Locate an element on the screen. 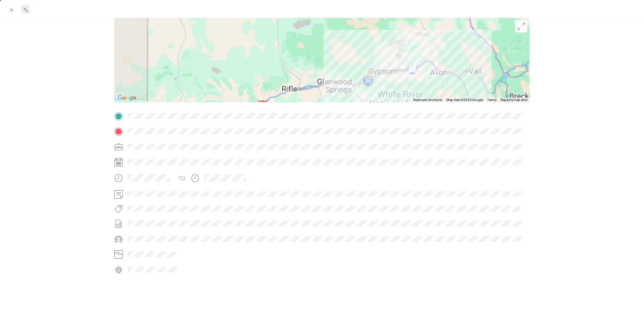 This screenshot has width=644, height=335. a: Open this area in Google Maps (opens a new window) is located at coordinates (128, 98).